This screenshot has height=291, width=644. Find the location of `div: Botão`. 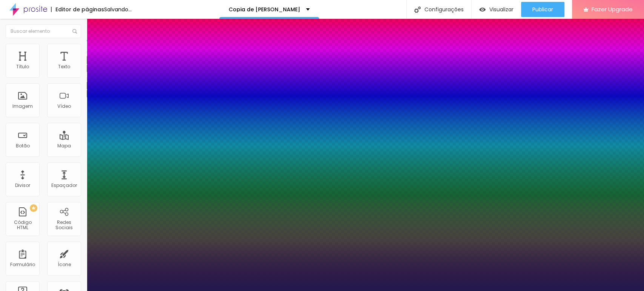

div: Botão is located at coordinates (23, 146).